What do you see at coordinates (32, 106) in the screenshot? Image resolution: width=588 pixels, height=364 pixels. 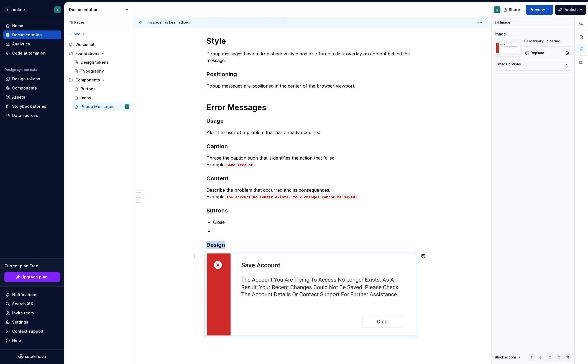 I see `a: Storybook stories` at bounding box center [32, 106].